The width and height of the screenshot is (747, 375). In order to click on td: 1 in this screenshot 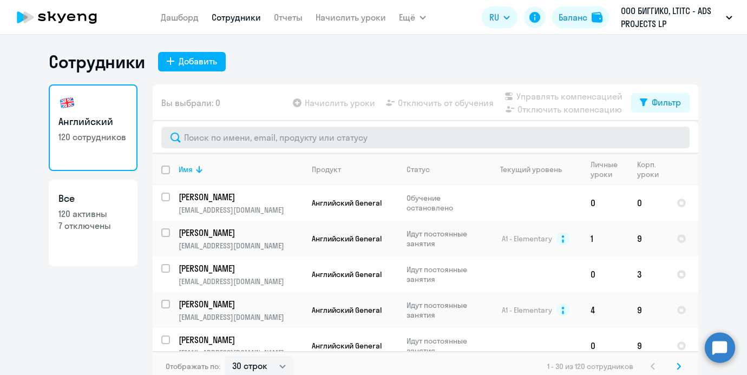, I will do `click(605, 239)`.